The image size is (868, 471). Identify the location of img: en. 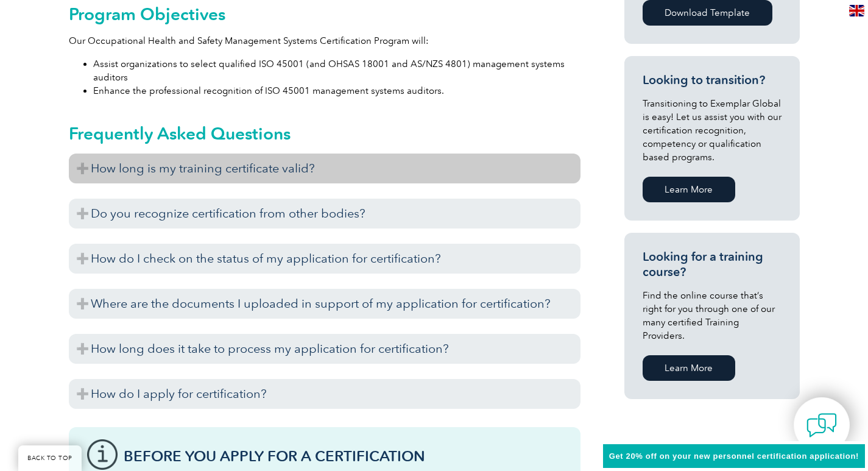
(856, 10).